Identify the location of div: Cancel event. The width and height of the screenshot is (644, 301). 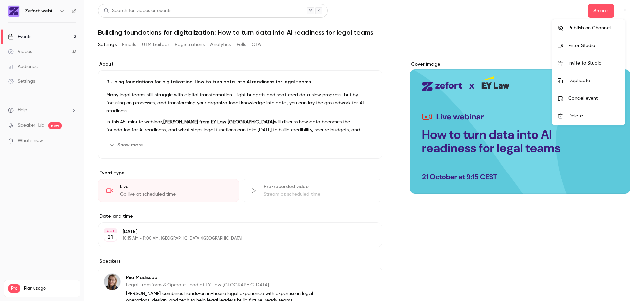
(594, 98).